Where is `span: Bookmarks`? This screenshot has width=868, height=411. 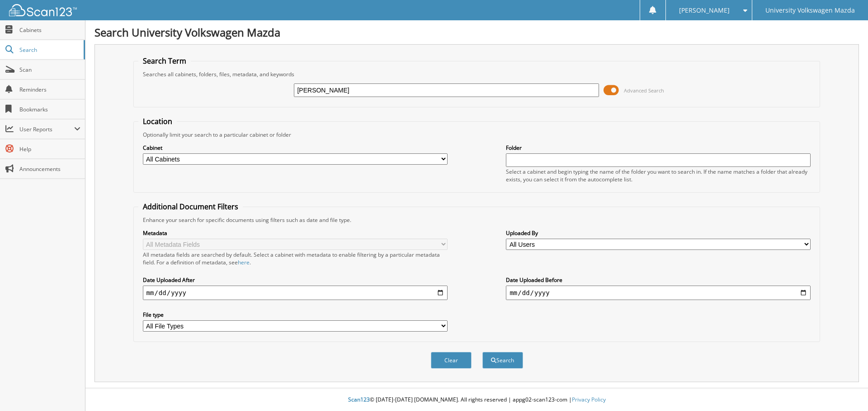
span: Bookmarks is located at coordinates (49, 109).